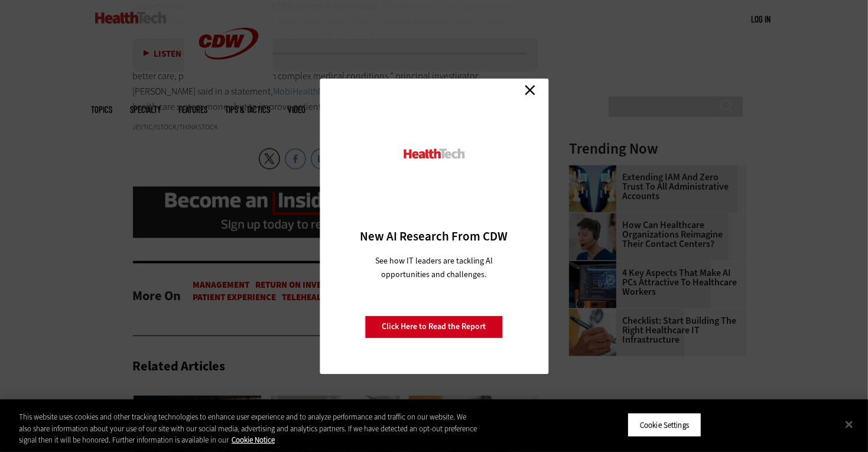 The width and height of the screenshot is (868, 452). I want to click on p: See how IT leaders are tackling AI opportunities and challenges., so click(434, 268).